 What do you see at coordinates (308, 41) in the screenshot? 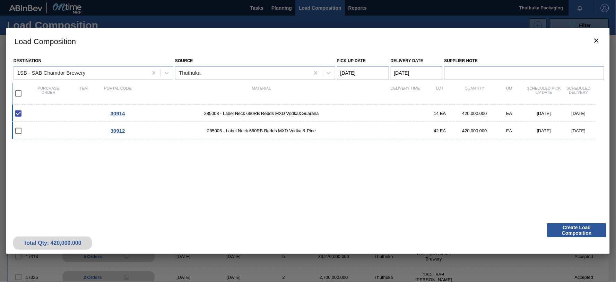
I see `h3: Load Composition` at bounding box center [308, 41].